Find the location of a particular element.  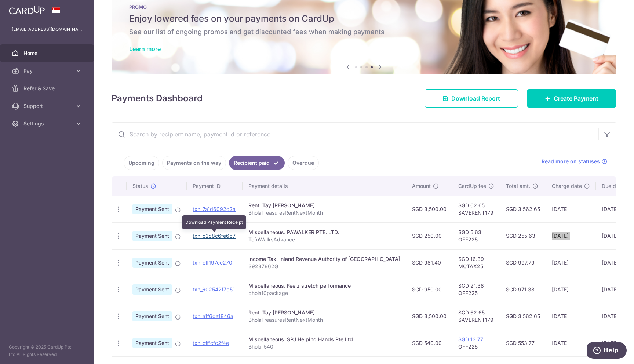

img: CardUp is located at coordinates (27, 10).